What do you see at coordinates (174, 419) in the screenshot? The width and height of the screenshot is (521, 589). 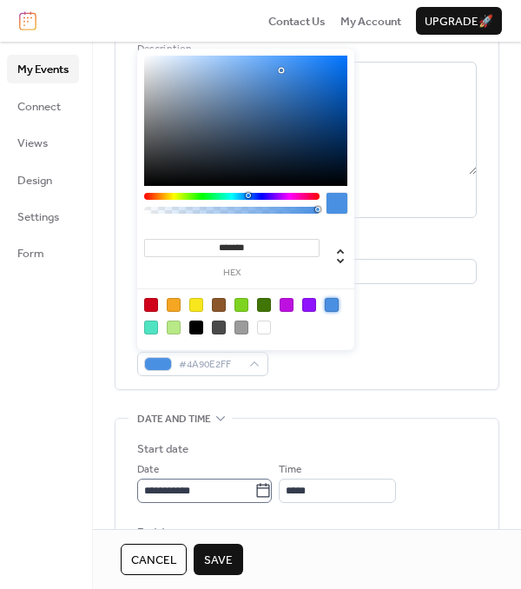 I see `span: Date and time` at bounding box center [174, 419].